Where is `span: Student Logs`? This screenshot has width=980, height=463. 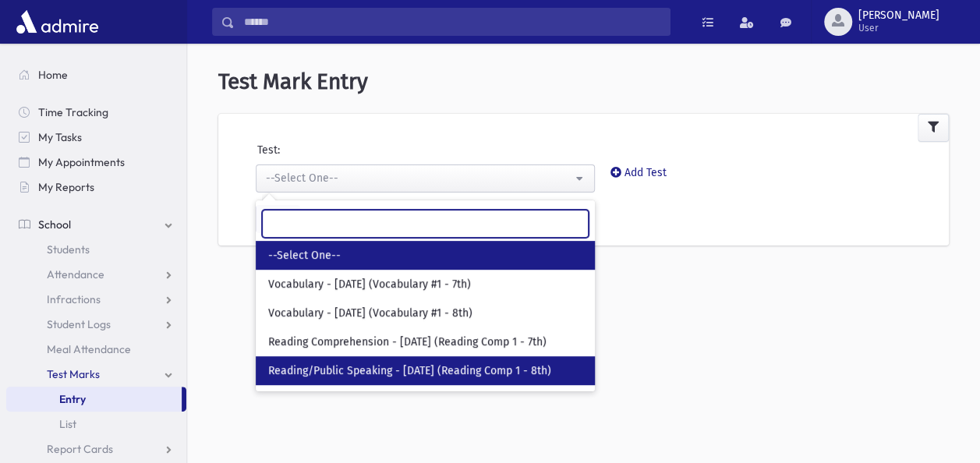 span: Student Logs is located at coordinates (79, 325).